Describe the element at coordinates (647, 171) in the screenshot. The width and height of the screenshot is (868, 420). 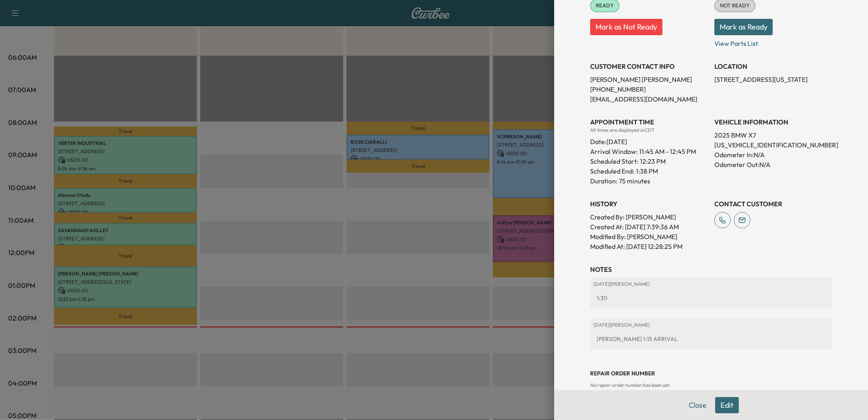
I see `p: 1:38 PM` at that location.